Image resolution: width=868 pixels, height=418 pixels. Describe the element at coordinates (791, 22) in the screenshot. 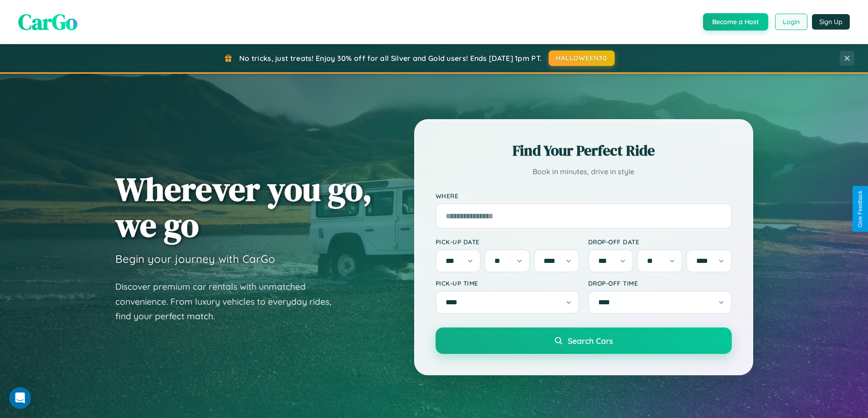

I see `button: Login` at that location.